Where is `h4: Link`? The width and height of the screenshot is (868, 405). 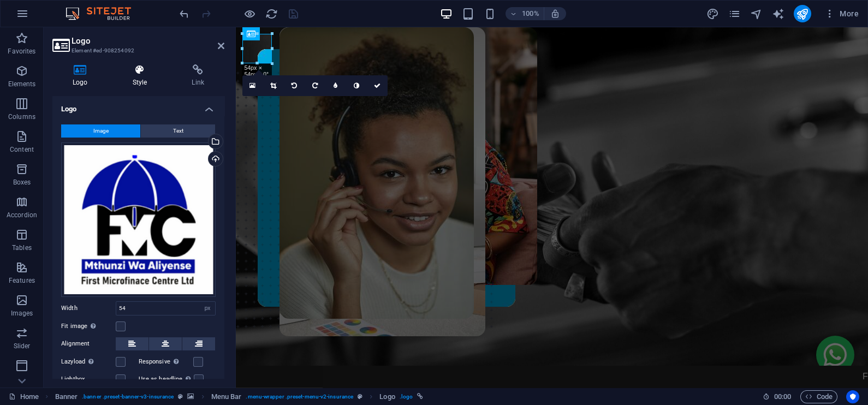
h4: Link is located at coordinates (197, 76).